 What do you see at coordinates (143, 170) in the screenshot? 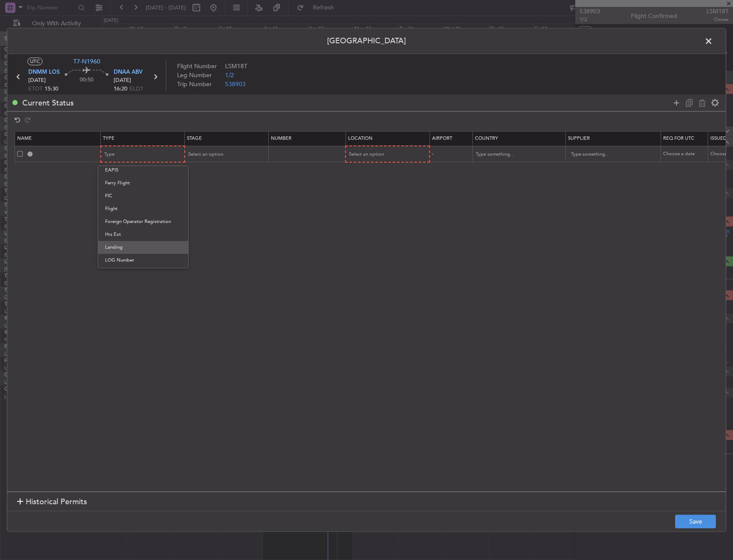
I see `span: EAPIS` at bounding box center [143, 170].